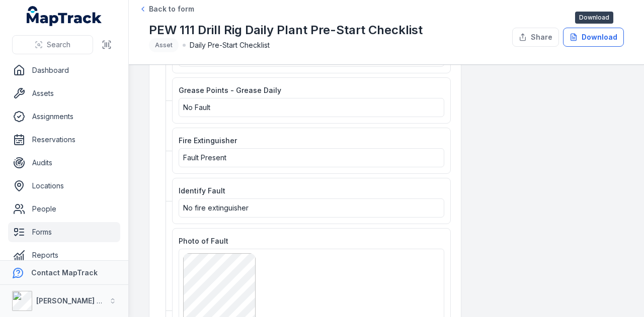 Image resolution: width=644 pixels, height=317 pixels. What do you see at coordinates (230, 90) in the screenshot?
I see `span: Grease Points - Grease Daily` at bounding box center [230, 90].